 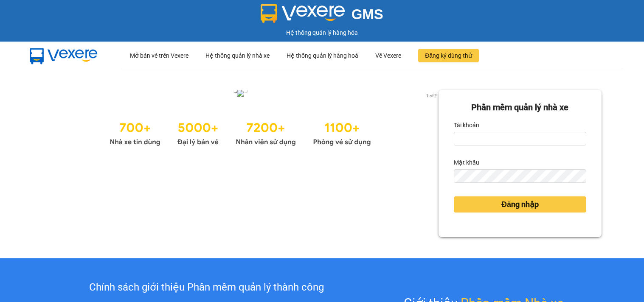 I want to click on div: Mở bán vé trên Vexere, so click(x=159, y=55).